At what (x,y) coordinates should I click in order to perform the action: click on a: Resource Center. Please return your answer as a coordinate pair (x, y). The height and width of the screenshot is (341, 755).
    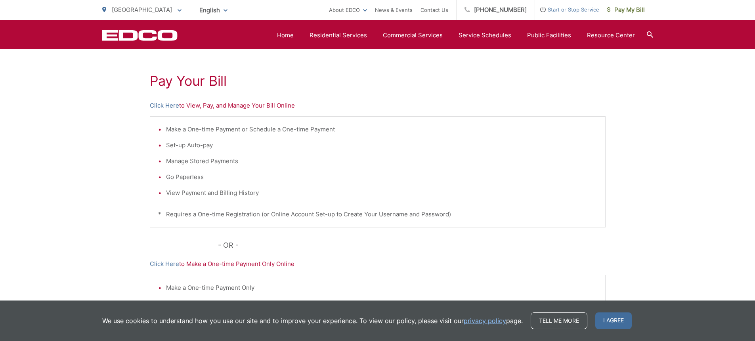
    Looking at the image, I should click on (611, 35).